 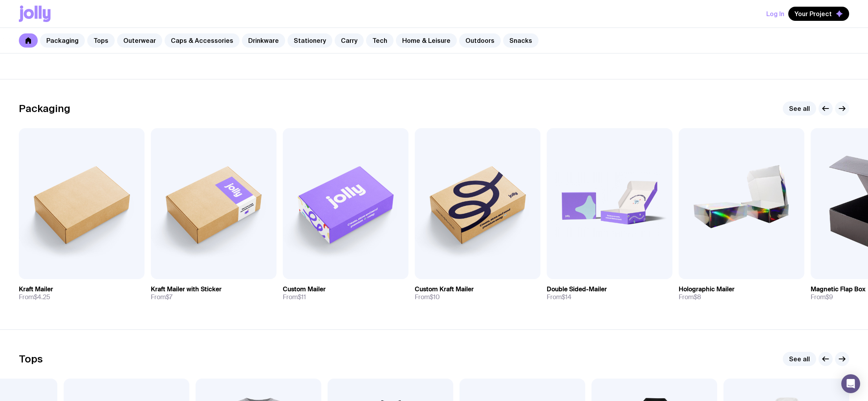 I want to click on h3: Magnetic Flap Box, so click(x=838, y=290).